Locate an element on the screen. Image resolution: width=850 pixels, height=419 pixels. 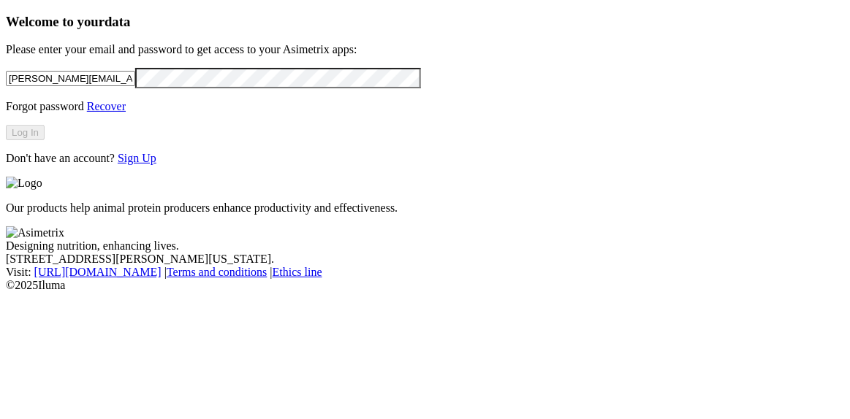
a: Recover is located at coordinates (106, 106).